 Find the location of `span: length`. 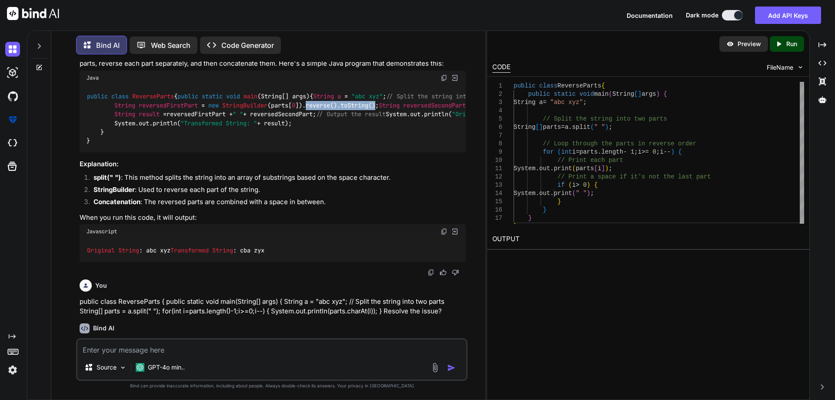

span: length is located at coordinates (612, 152).